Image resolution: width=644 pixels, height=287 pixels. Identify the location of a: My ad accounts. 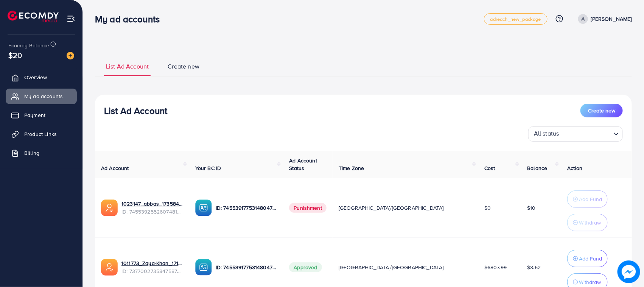
(41, 96).